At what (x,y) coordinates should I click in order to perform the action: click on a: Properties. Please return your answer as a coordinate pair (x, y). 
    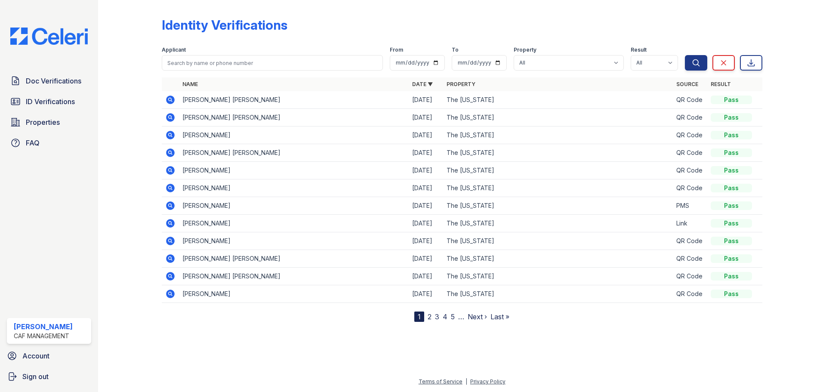
    Looking at the image, I should click on (49, 122).